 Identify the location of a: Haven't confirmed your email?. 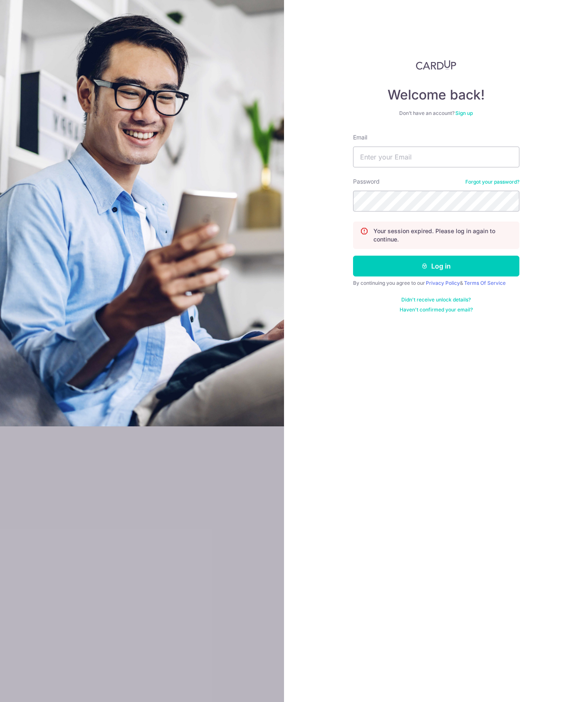
(436, 310).